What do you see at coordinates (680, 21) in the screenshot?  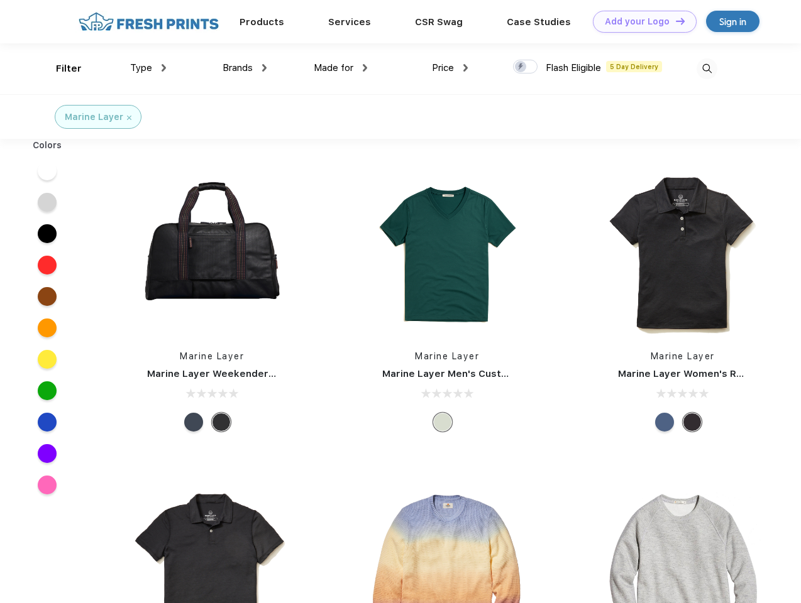 I see `img: DT` at bounding box center [680, 21].